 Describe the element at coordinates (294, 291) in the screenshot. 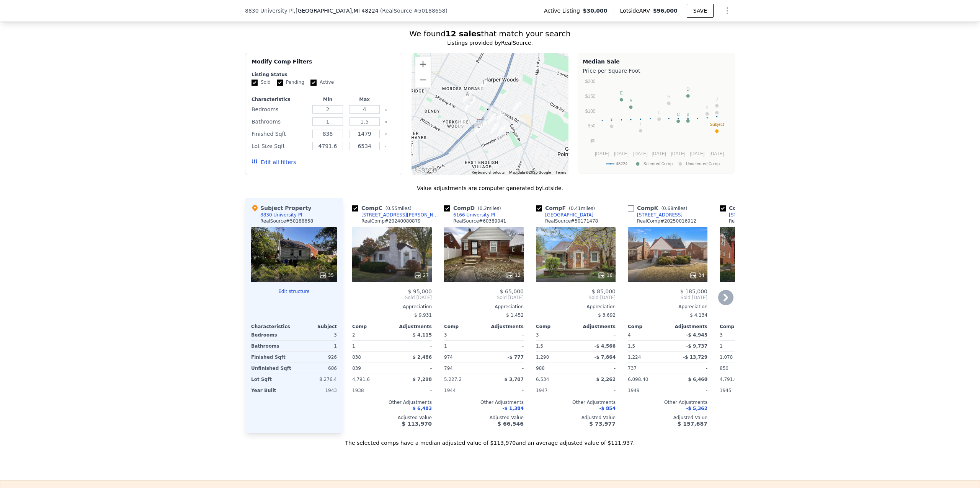

I see `button: Edit structure` at that location.